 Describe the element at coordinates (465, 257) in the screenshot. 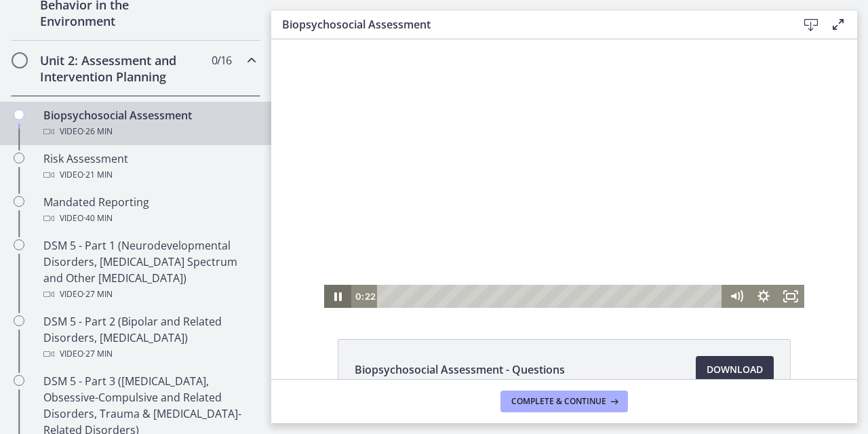

I see `button: Mute` at that location.